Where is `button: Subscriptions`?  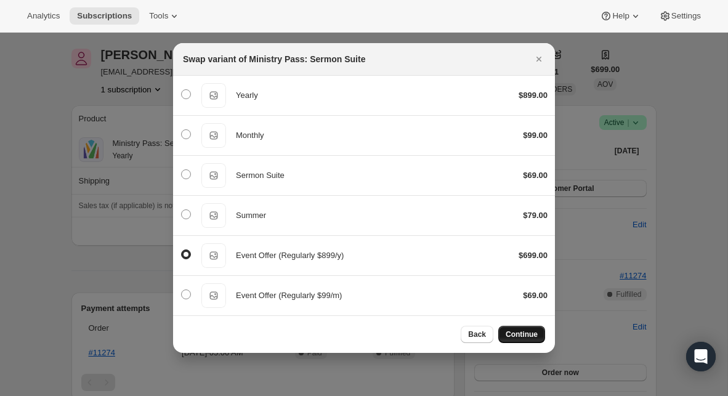 button: Subscriptions is located at coordinates (104, 16).